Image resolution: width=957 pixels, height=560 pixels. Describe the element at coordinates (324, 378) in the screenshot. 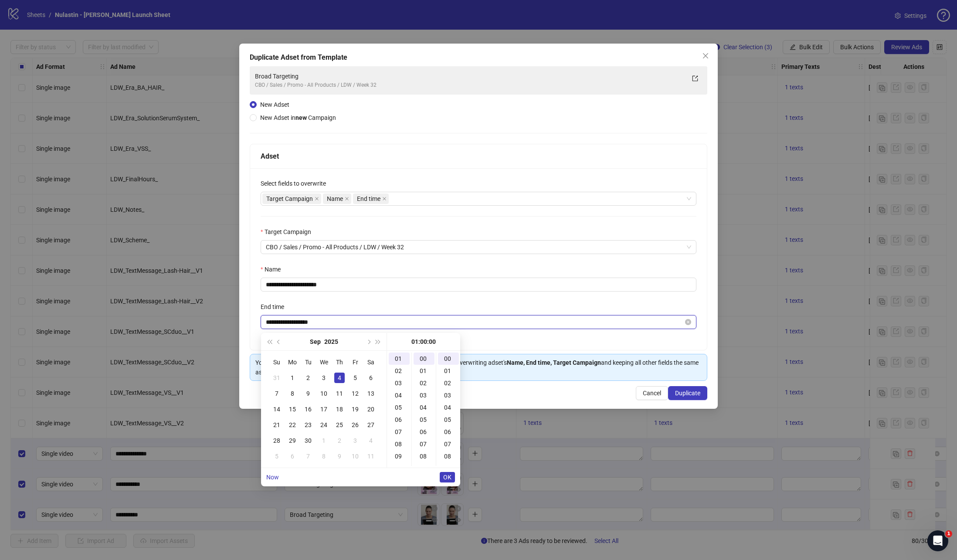

I see `div: 3` at that location.